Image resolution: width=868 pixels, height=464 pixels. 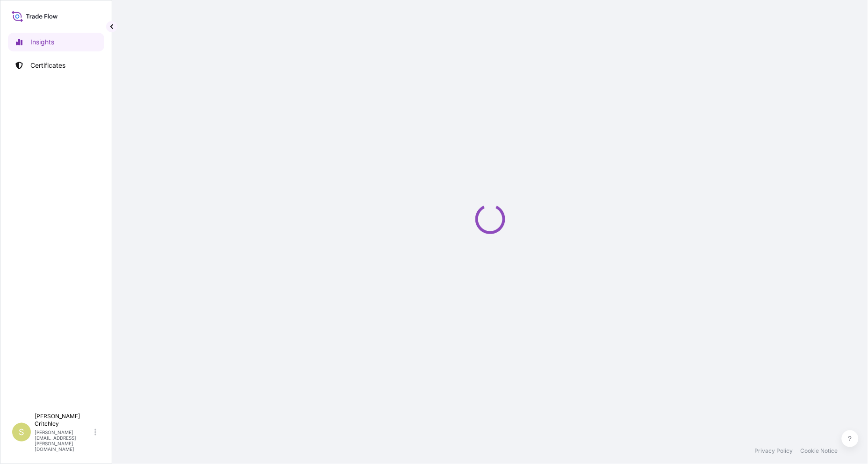 I want to click on span: S, so click(x=21, y=432).